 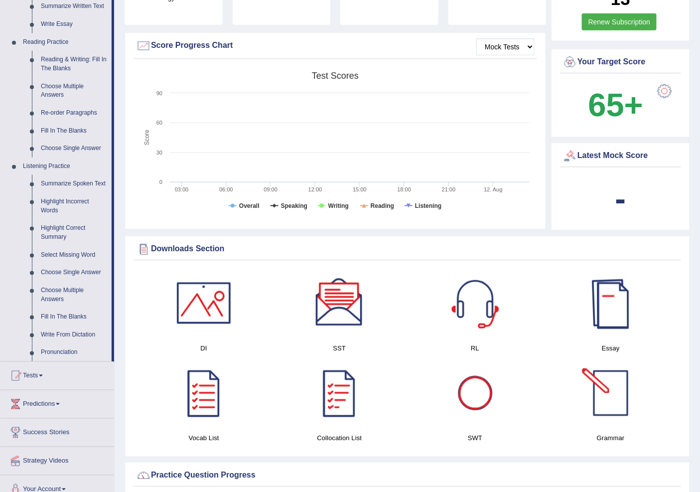 I want to click on a: Success Stories, so click(x=57, y=431).